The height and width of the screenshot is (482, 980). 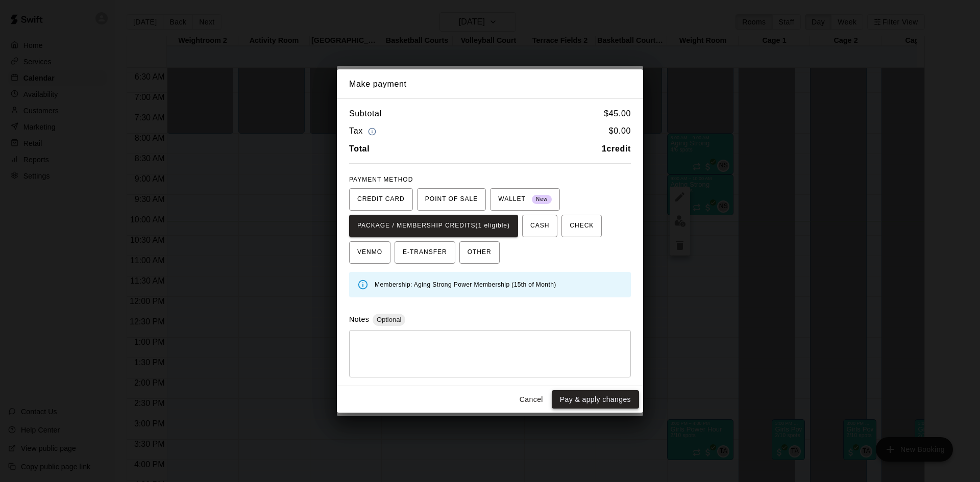 What do you see at coordinates (359, 320) in the screenshot?
I see `label: Notes` at bounding box center [359, 320].